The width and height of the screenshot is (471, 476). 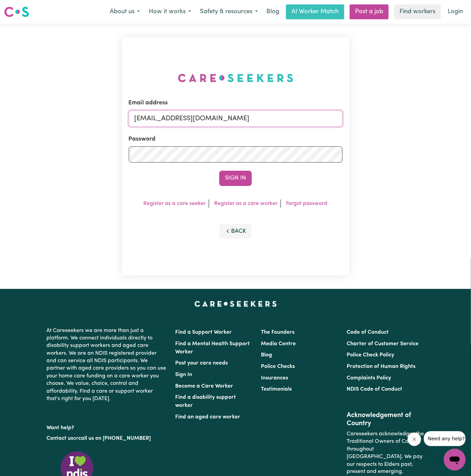 What do you see at coordinates (276, 389) in the screenshot?
I see `a: Testimonials` at bounding box center [276, 389].